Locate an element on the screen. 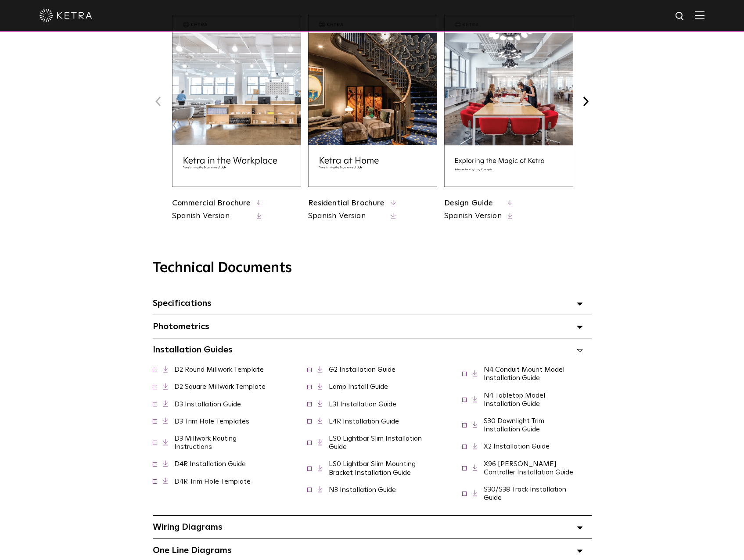 The width and height of the screenshot is (744, 560). img: commercial_brochure_thumbnail is located at coordinates (237, 101).